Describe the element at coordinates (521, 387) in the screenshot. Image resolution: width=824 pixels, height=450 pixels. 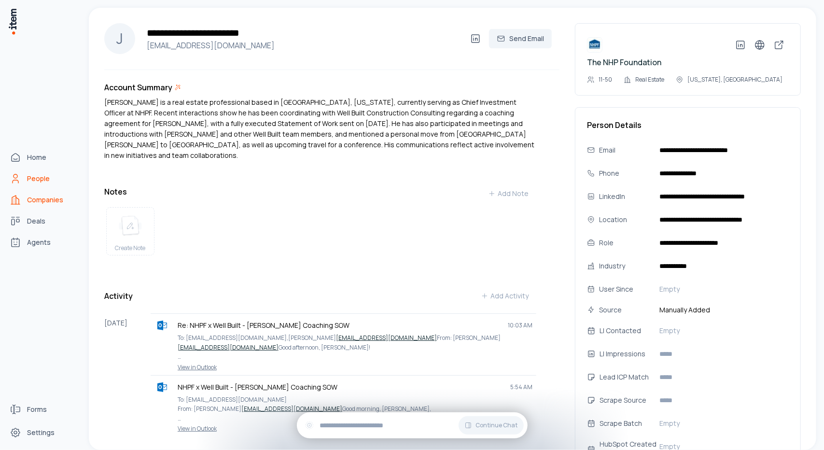
I see `span: 5:54 AM` at that location.